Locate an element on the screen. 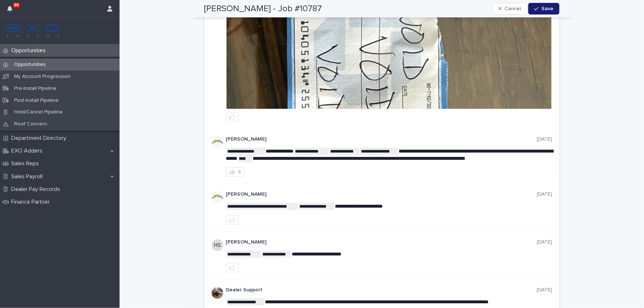  p: My Account Progression is located at coordinates (42, 76).